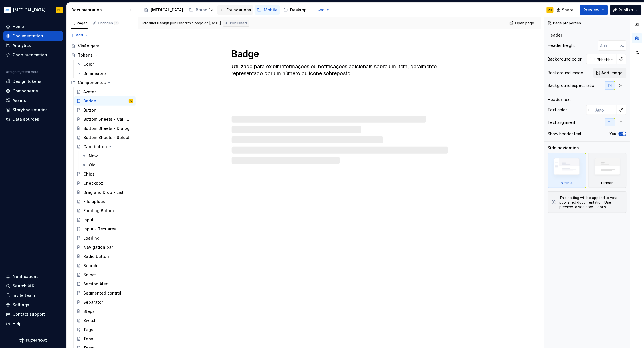  I want to click on span: Add image, so click(612, 73).